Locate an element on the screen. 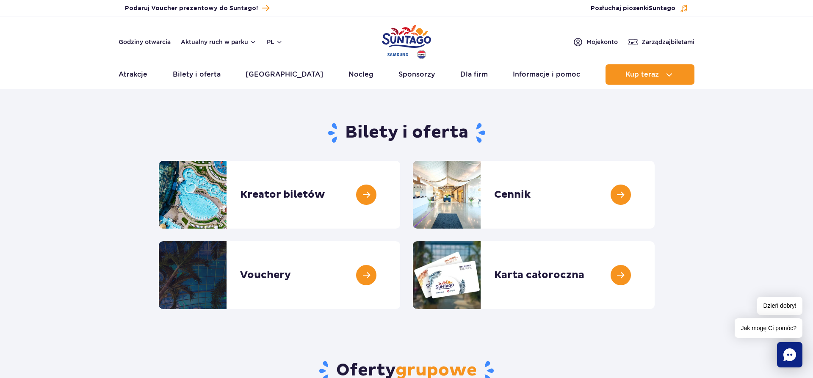 The image size is (813, 378). span: Posłuchaj piosenki is located at coordinates (633, 8).